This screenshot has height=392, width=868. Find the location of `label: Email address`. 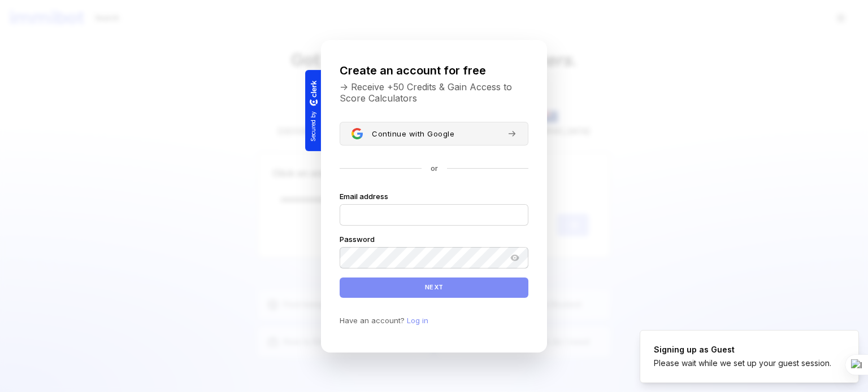

label: Email address is located at coordinates (364, 197).